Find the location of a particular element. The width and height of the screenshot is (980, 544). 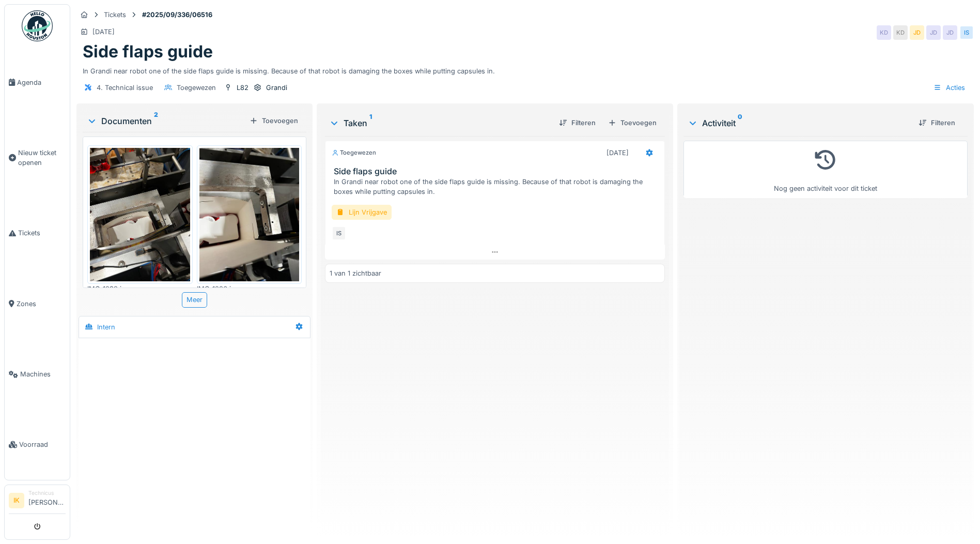

div: L82 is located at coordinates (242, 87).